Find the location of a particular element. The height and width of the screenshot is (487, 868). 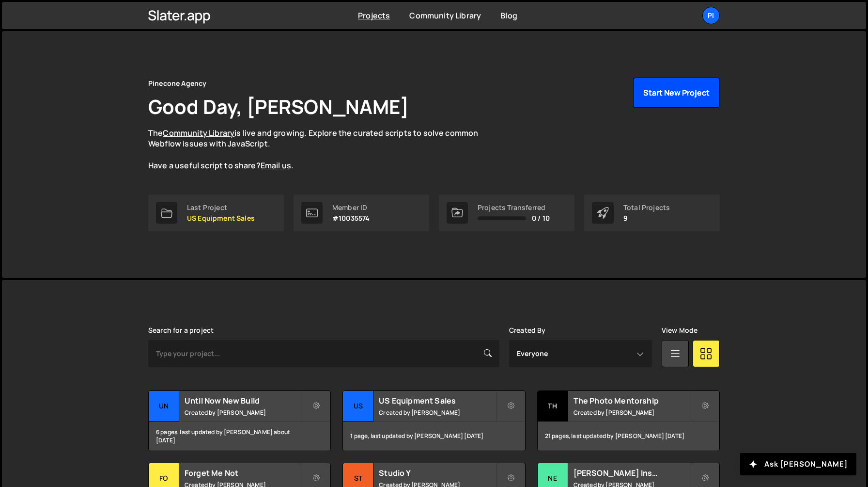

p: The is live and growing. Explore the curated scripts to solve common Webflow issues with JavaScri... is located at coordinates (323, 149).